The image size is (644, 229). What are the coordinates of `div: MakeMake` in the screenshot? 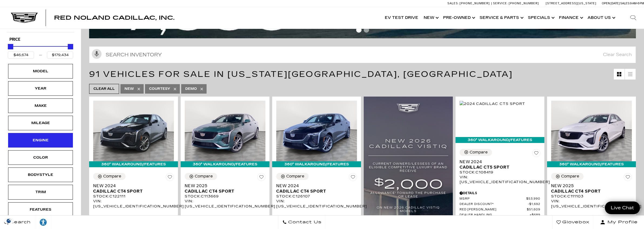 It's located at (40, 106).